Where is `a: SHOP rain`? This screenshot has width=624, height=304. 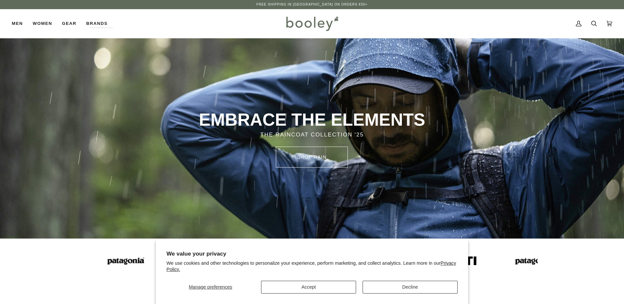 a: SHOP rain is located at coordinates (312, 157).